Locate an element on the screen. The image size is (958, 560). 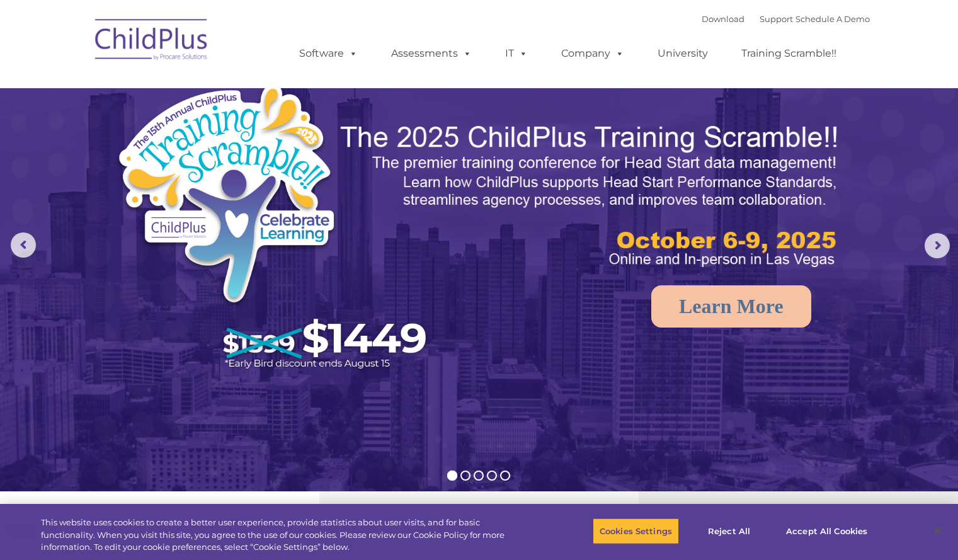
a: University is located at coordinates (683, 53).